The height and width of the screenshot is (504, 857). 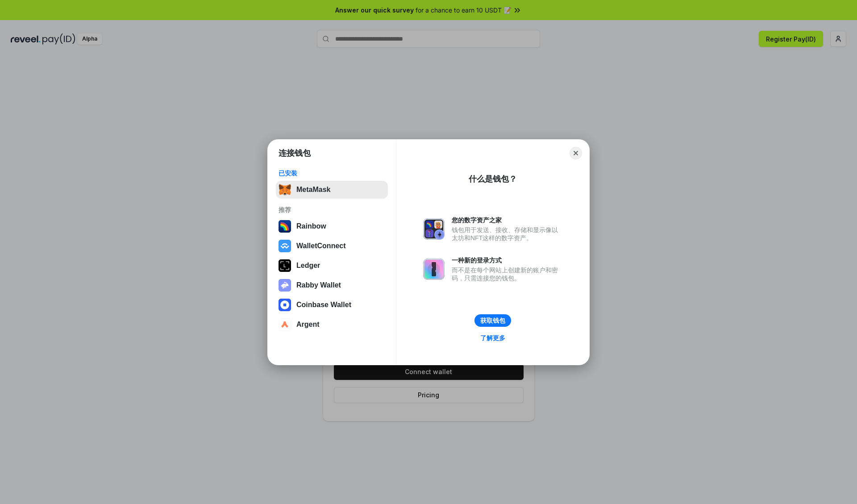 What do you see at coordinates (493, 321) in the screenshot?
I see `button: 获取钱包` at bounding box center [493, 321].